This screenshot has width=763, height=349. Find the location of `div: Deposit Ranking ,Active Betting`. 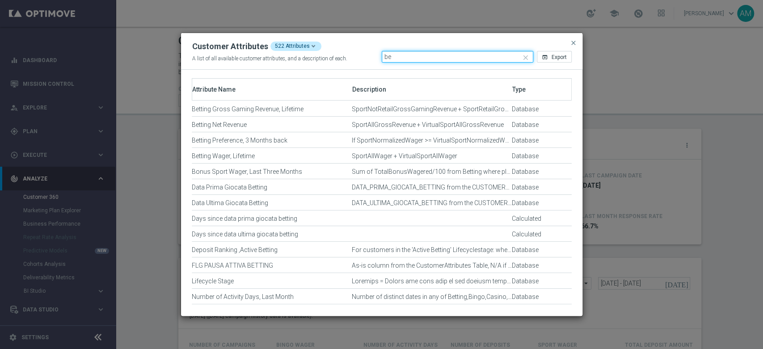

div: Deposit Ranking ,Active Betting is located at coordinates (272, 254).